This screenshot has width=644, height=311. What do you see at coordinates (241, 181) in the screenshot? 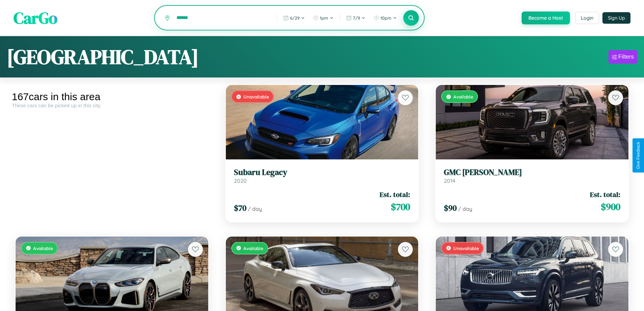
I see `span: 2020` at bounding box center [241, 181].